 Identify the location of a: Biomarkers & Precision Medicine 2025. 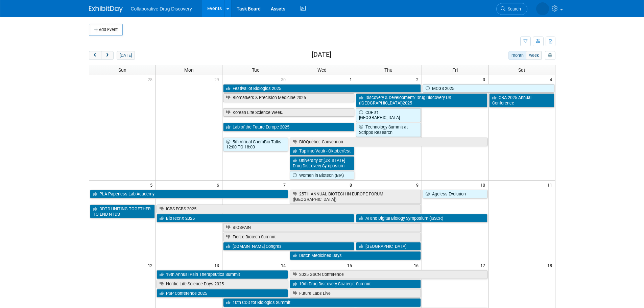
(289, 98).